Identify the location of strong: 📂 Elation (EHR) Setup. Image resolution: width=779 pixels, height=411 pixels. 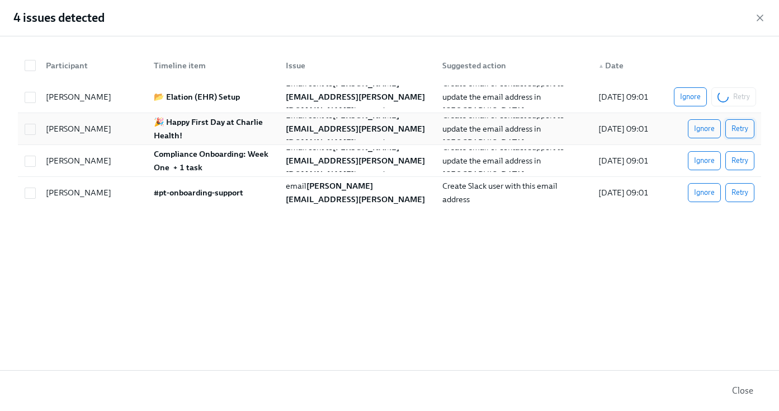
(197, 97).